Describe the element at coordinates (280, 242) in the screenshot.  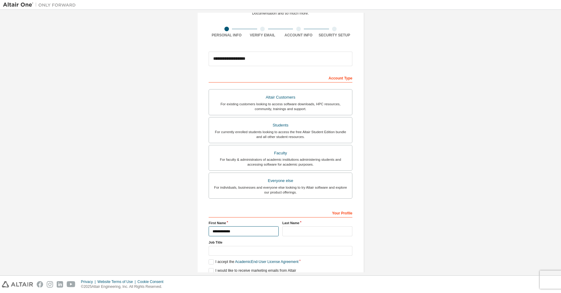
I see `label: Job Title` at that location.